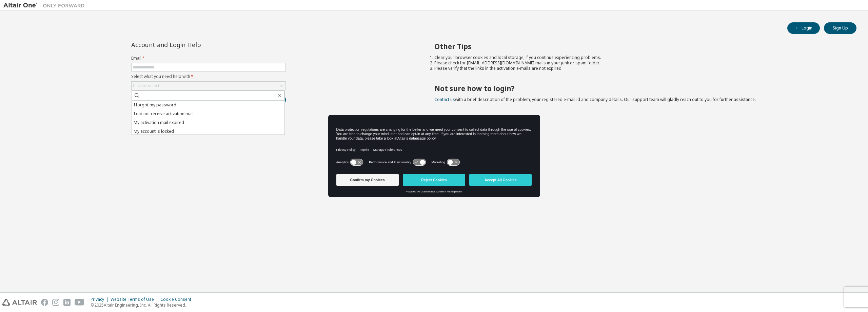 The image size is (868, 312). I want to click on button: Sign Up, so click(841, 28).